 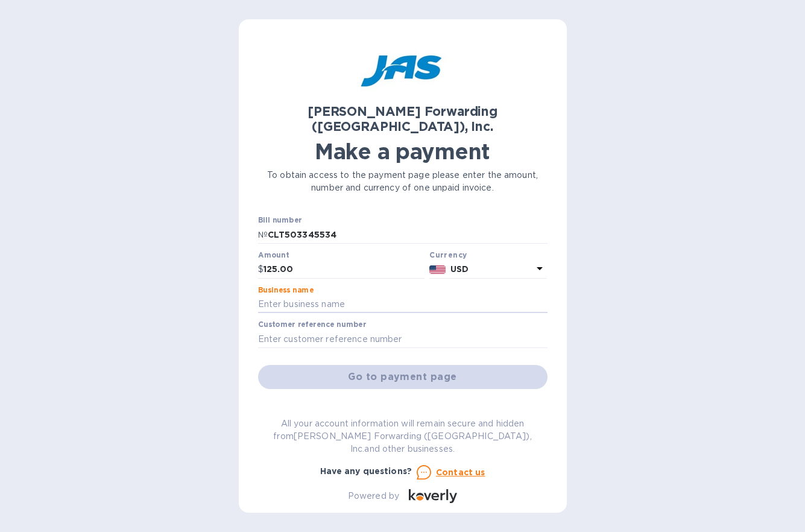 I want to click on b: USD, so click(x=459, y=269).